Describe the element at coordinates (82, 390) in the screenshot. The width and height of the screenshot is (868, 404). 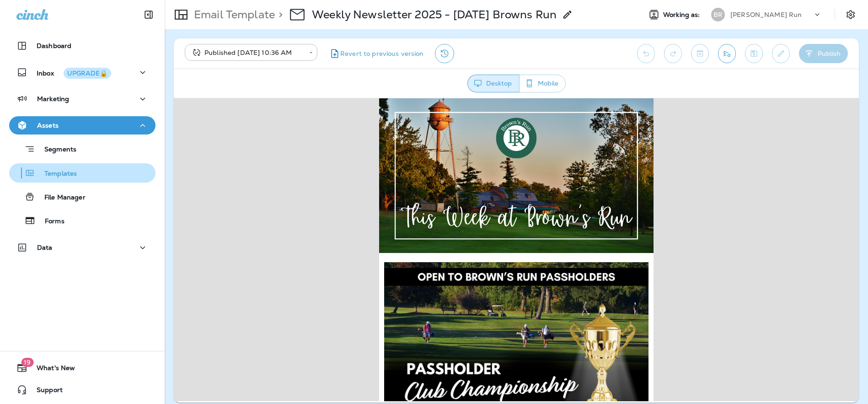
I see `button: Support` at that location.